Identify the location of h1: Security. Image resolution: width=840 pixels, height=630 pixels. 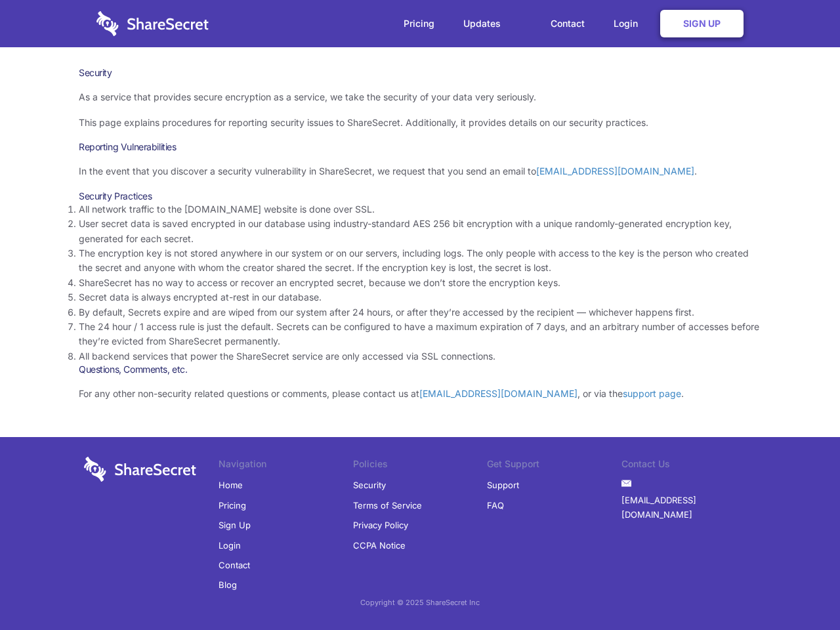
(420, 73).